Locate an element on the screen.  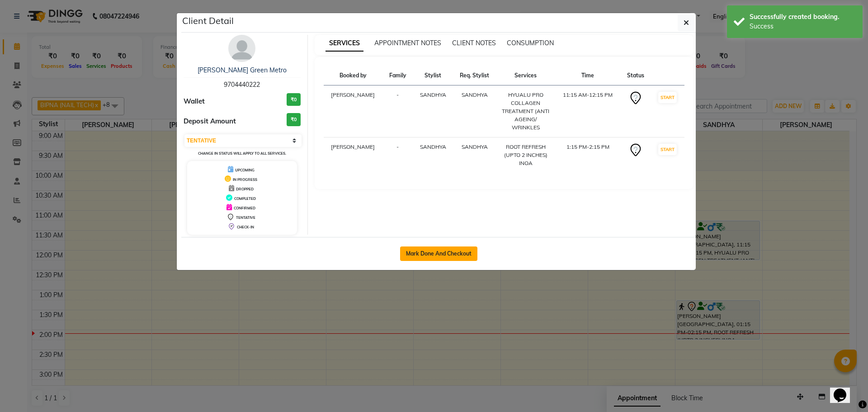
span: UPCOMING is located at coordinates (245, 170).